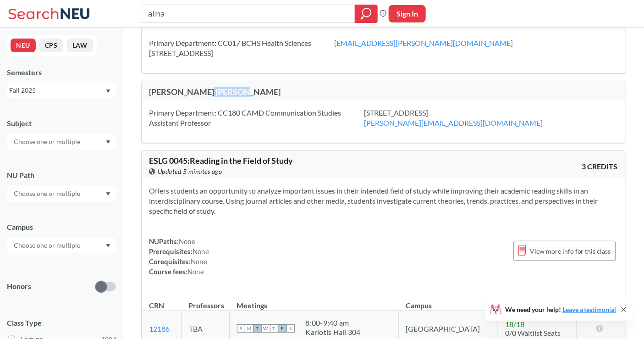 This screenshot has width=644, height=339. I want to click on span: Class Type, so click(62, 323).